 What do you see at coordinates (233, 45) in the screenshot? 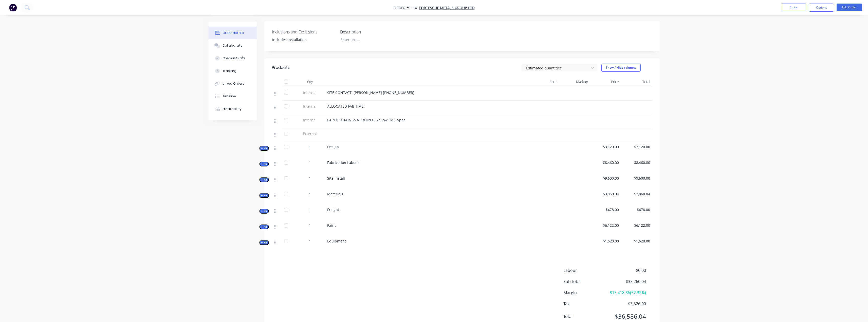
I see `button: Collaborate` at bounding box center [233, 45].